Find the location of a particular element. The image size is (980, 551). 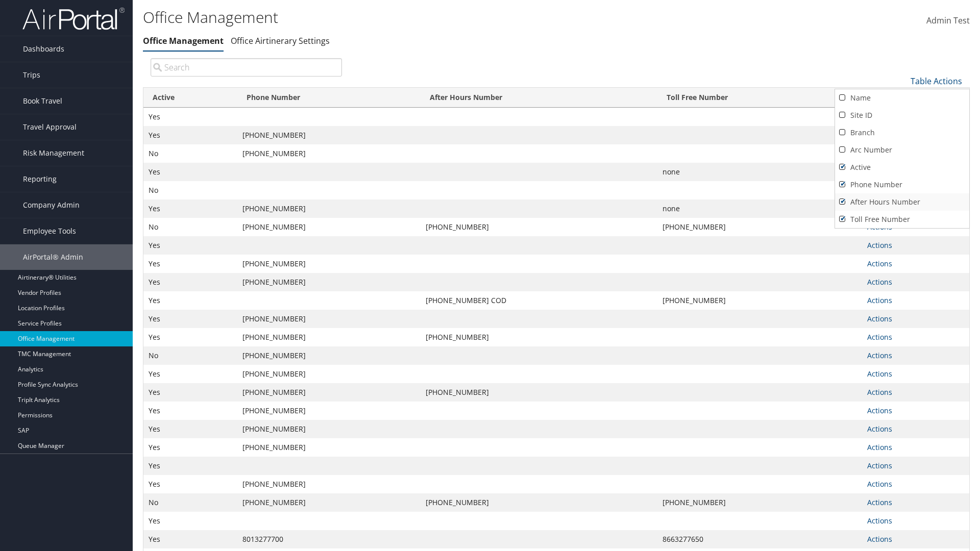

a: Branch is located at coordinates (902, 132).